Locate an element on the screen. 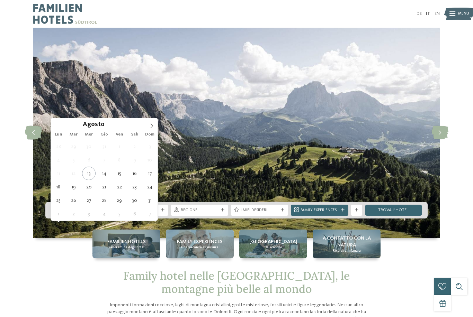 The image size is (473, 317). span: Agosto 5, 2025 is located at coordinates (73, 160).